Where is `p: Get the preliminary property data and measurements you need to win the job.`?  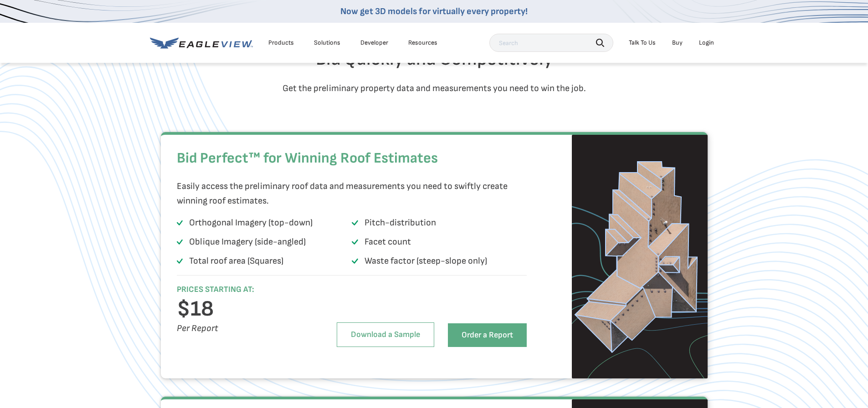 p: Get the preliminary property data and measurements you need to win the job. is located at coordinates (434, 88).